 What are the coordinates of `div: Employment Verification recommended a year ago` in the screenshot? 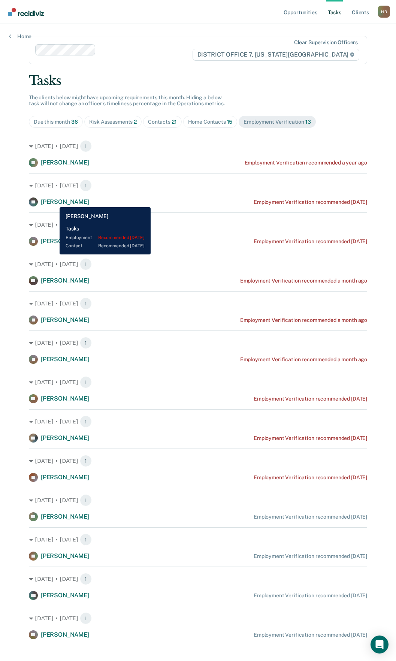 It's located at (306, 163).